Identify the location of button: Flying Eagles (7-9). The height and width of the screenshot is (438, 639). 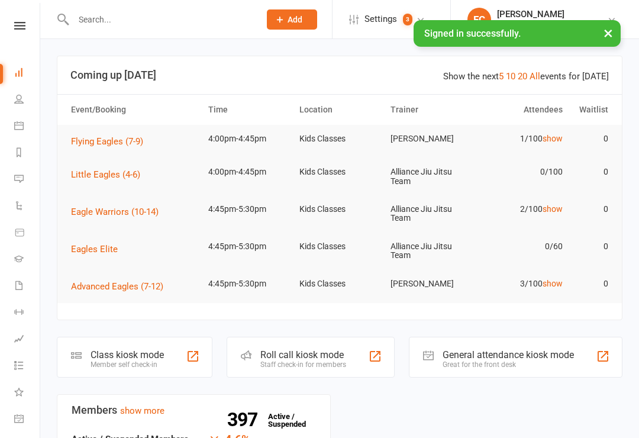
(111, 141).